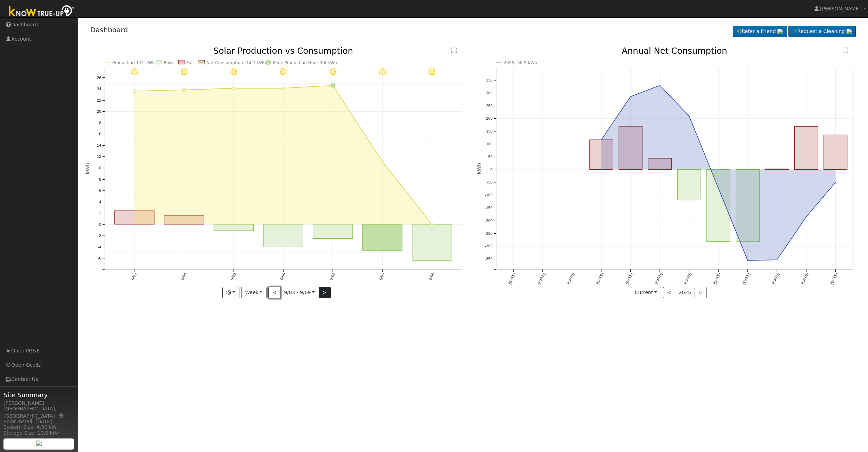 Image resolution: width=868 pixels, height=452 pixels. I want to click on text: 100, so click(489, 144).